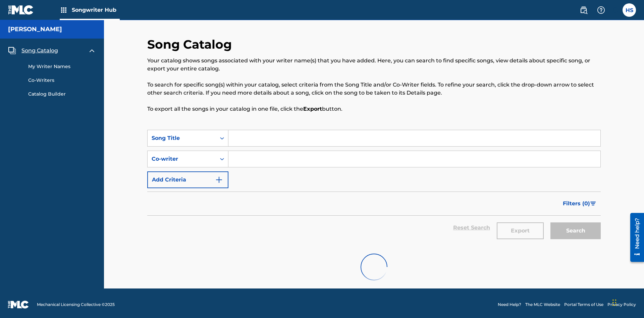  I want to click on button: Add Criteria, so click(188, 180).